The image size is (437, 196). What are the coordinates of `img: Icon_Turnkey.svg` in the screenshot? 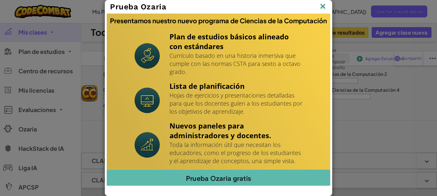 It's located at (147, 101).